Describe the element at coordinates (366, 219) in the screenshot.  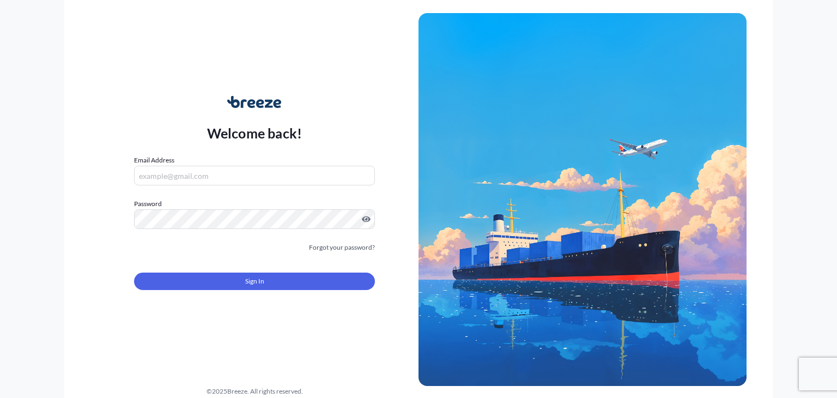
I see `button: Show password` at that location.